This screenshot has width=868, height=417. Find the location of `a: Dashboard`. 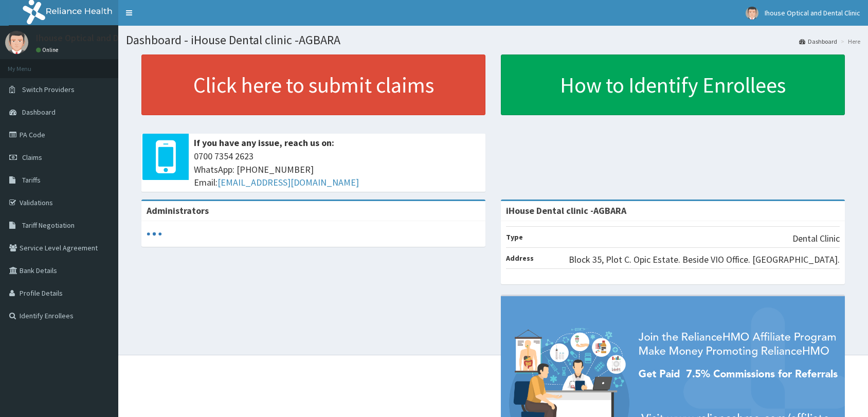

a: Dashboard is located at coordinates (819, 41).